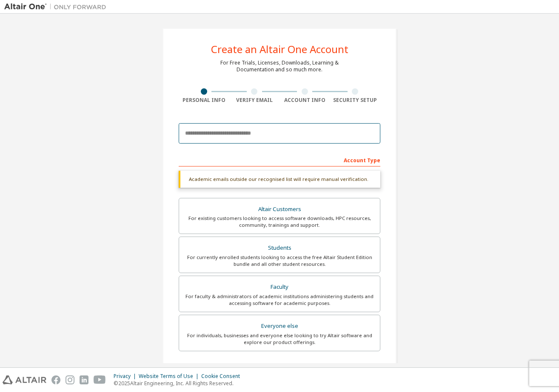 Image resolution: width=559 pixels, height=392 pixels. Describe the element at coordinates (84, 380) in the screenshot. I see `img: linkedin.svg` at that location.